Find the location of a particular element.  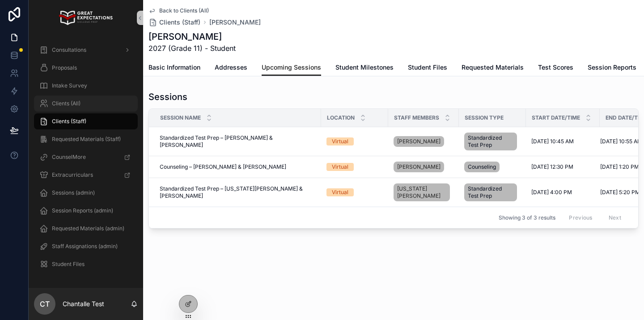

span: Back to Clients (All) is located at coordinates (184, 11).